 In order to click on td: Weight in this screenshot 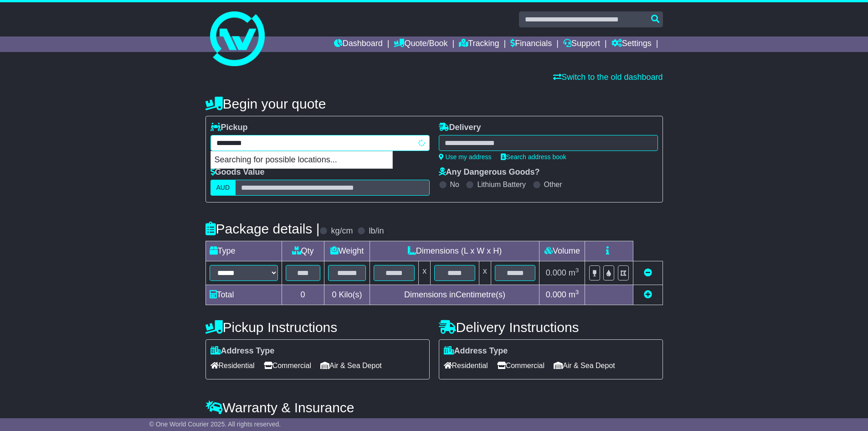, I will do `click(347, 251)`.